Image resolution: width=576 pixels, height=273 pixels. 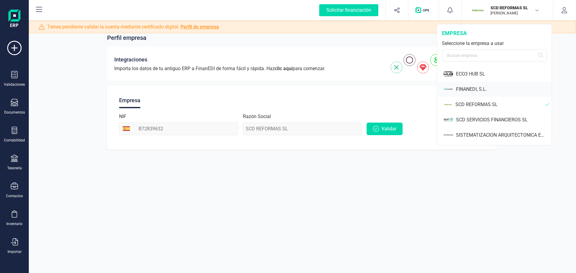 I want to click on img: integrations-img, so click(x=435, y=64).